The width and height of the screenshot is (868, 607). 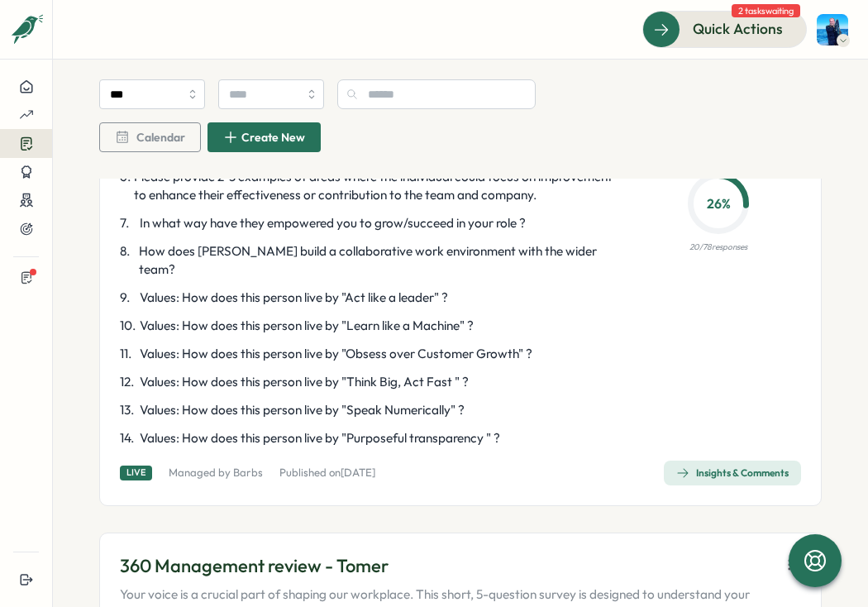 What do you see at coordinates (833, 30) in the screenshot?
I see `button: Henry Innis` at bounding box center [833, 30].